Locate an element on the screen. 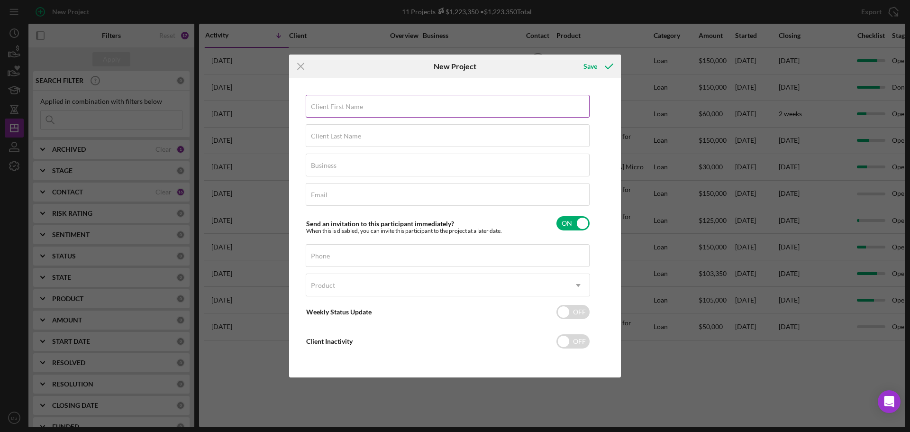 The width and height of the screenshot is (910, 432). label: Client Last Name is located at coordinates (336, 136).